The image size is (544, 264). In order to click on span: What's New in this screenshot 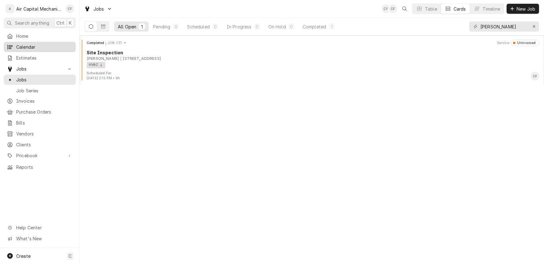, I will do `click(44, 238)`.